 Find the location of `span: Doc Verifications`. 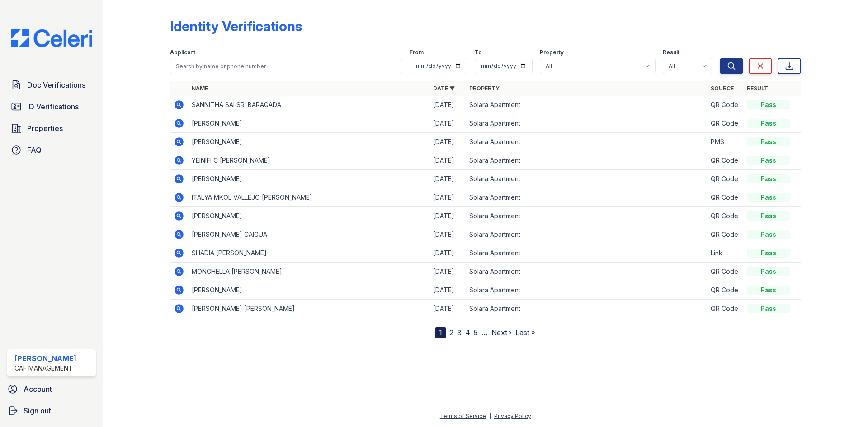

span: Doc Verifications is located at coordinates (56, 85).